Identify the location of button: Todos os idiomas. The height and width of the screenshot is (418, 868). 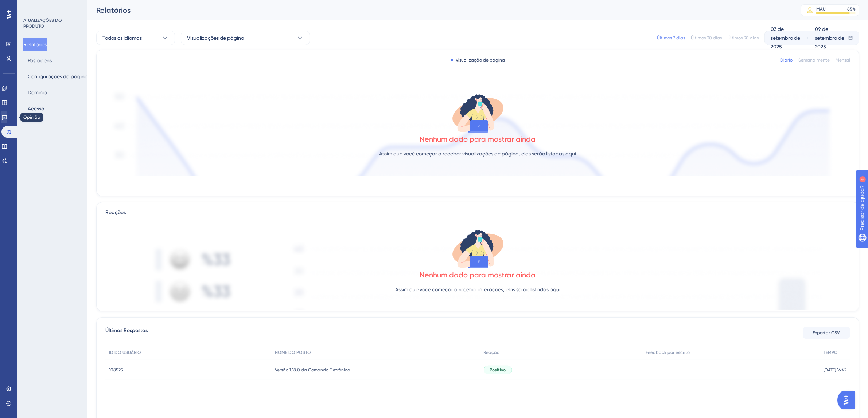
(135, 38).